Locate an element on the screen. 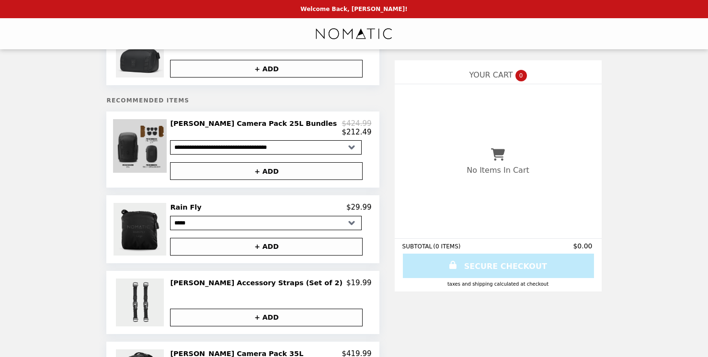 Image resolution: width=708 pixels, height=357 pixels. img: McKinnon Camera Pack 25L Bundles is located at coordinates (141, 146).